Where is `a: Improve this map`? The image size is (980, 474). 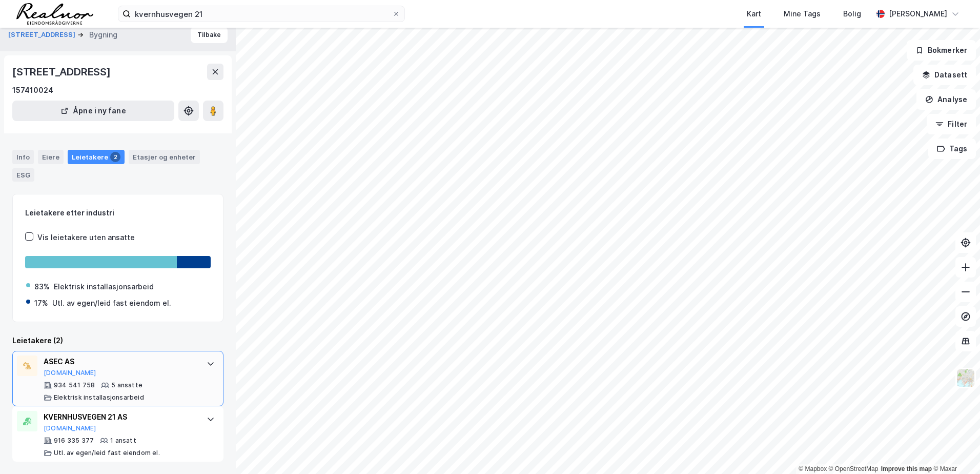 a: Improve this map is located at coordinates (906, 469).